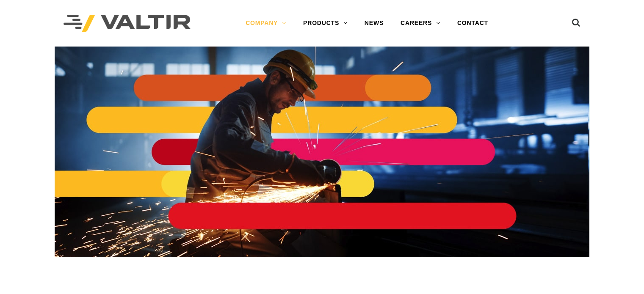 Image resolution: width=644 pixels, height=294 pixels. I want to click on a: NEWS, so click(374, 23).